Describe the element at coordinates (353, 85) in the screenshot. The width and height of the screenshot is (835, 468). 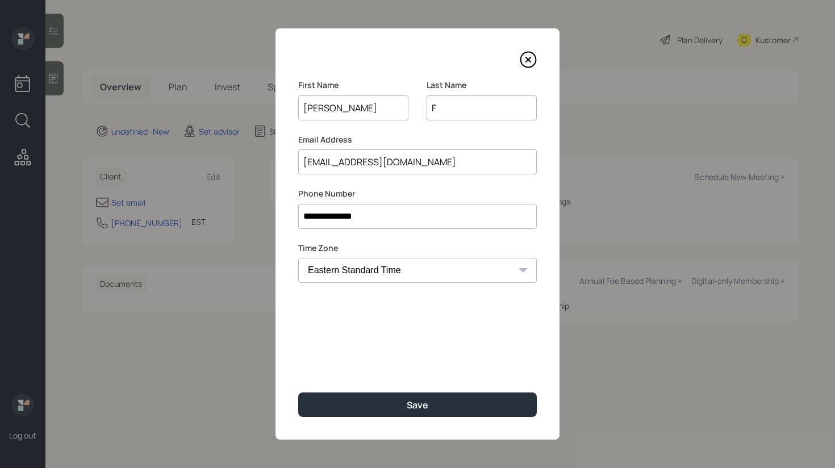
I see `label: First Name` at that location.